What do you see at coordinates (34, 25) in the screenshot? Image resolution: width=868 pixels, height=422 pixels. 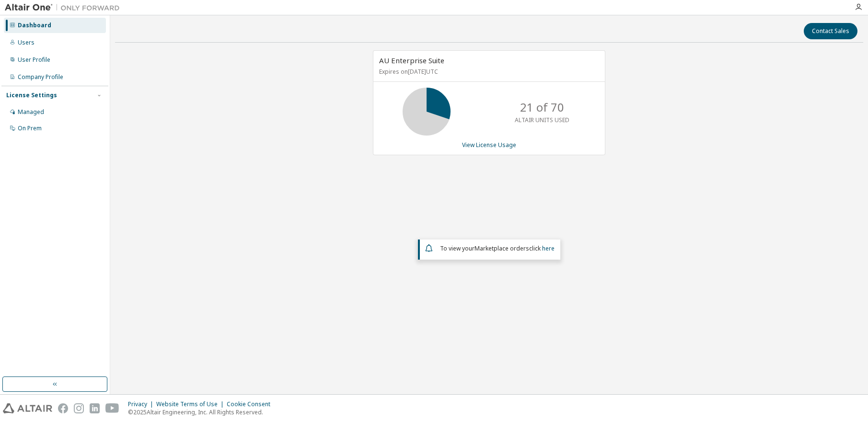 I see `div: Dashboard` at bounding box center [34, 25].